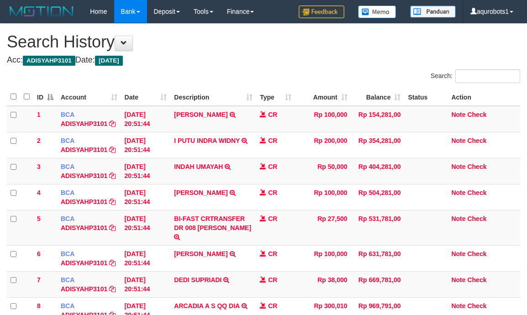 Image resolution: width=527 pixels, height=315 pixels. I want to click on td: Rp 631,781,00, so click(378, 258).